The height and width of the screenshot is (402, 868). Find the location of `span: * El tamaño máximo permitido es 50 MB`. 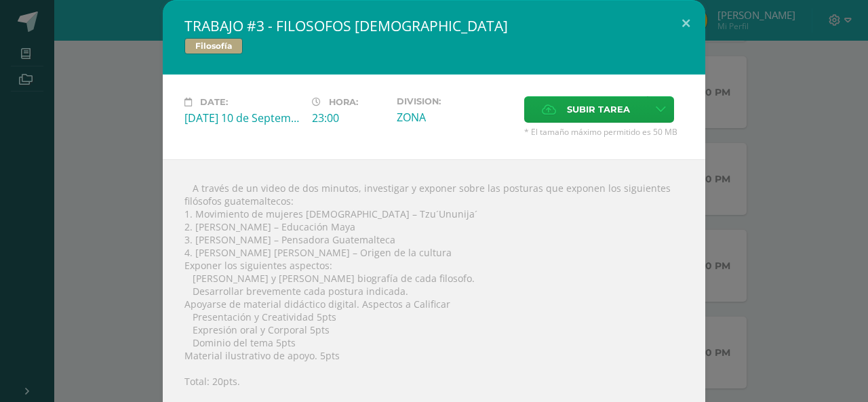

span: * El tamaño máximo permitido es 50 MB is located at coordinates (603, 132).